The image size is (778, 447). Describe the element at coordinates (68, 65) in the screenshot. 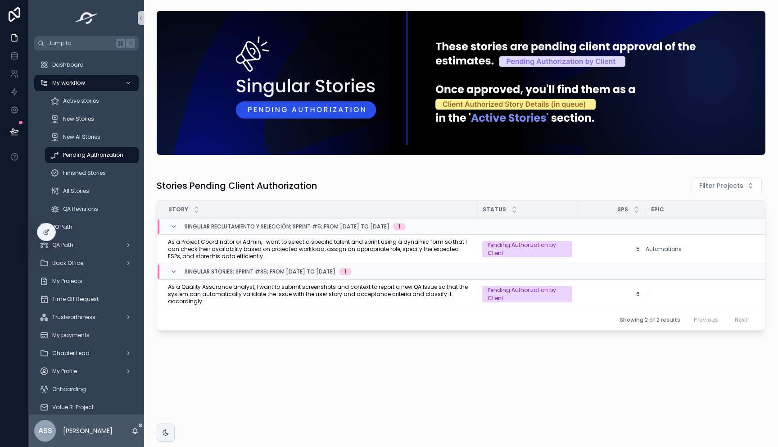

I see `span: Dashboard` at that location.